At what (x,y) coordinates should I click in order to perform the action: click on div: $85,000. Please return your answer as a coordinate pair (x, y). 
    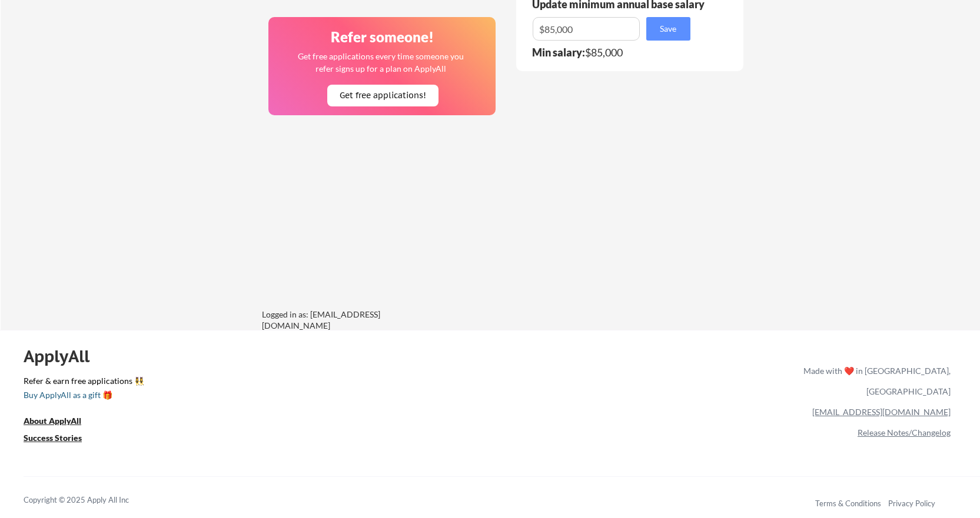
    Looking at the image, I should click on (615, 53).